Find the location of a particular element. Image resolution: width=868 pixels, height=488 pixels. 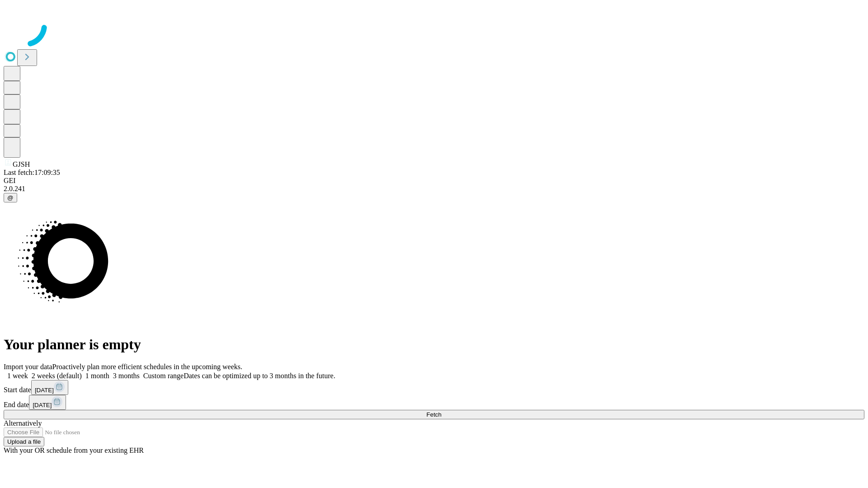

button: Fetch is located at coordinates (434, 414).